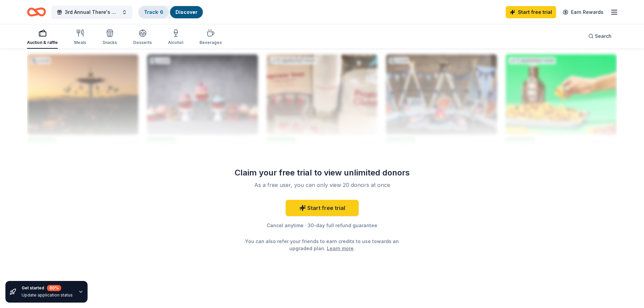 This screenshot has height=308, width=644. I want to click on button: Auction & raffle, so click(42, 38).